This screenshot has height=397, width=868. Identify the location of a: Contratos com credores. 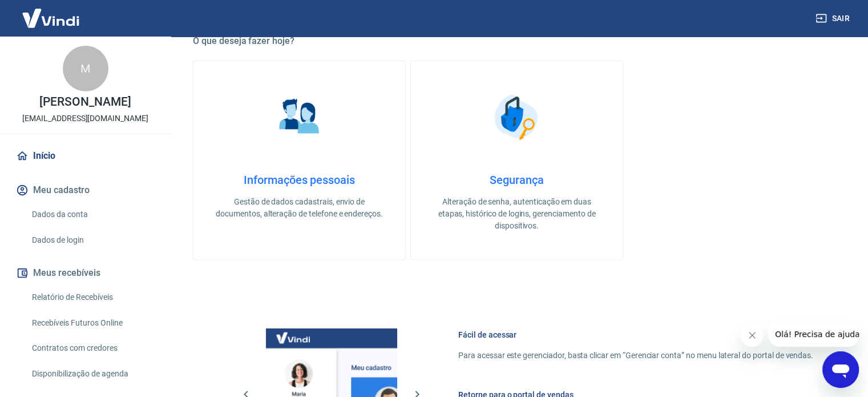
(92, 348).